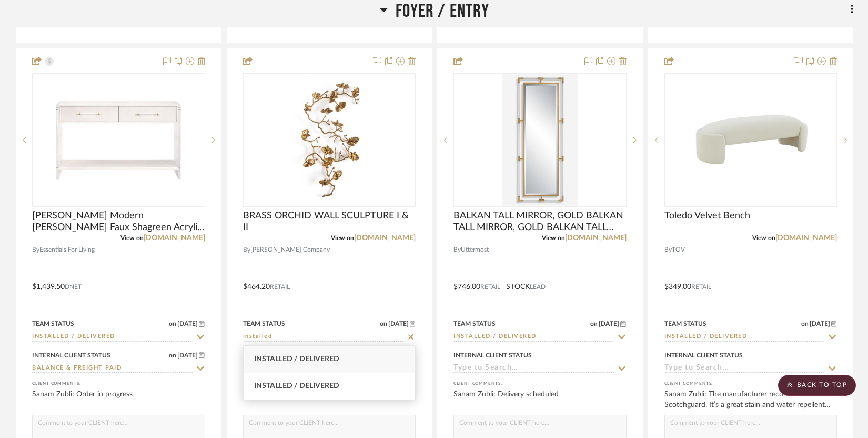 This screenshot has width=868, height=438. What do you see at coordinates (329, 140) in the screenshot?
I see `div: 0` at bounding box center [329, 140].